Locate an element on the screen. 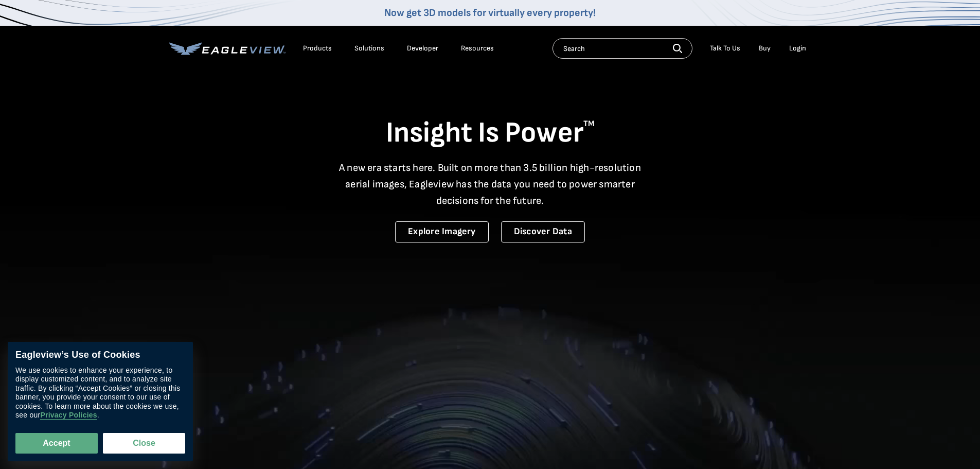  div: Login is located at coordinates (797, 48).